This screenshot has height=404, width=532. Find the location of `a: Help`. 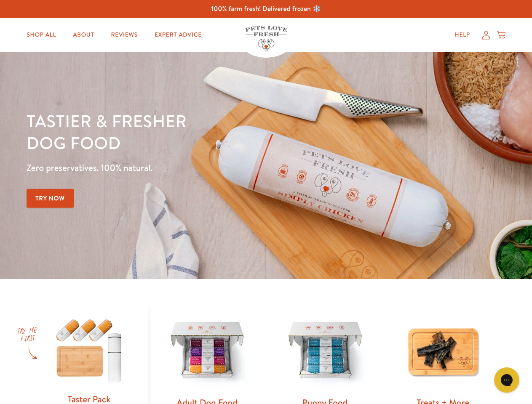

a: Help is located at coordinates (462, 35).